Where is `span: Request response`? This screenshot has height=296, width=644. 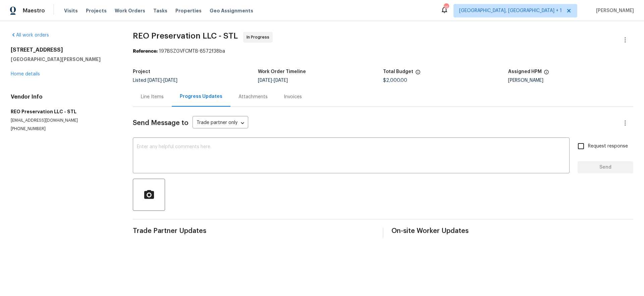
span: Request response is located at coordinates (608, 146).